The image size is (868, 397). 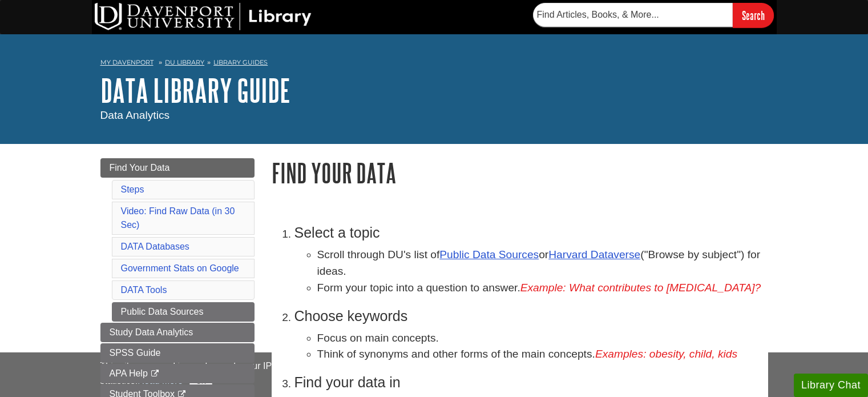 I want to click on h3: Find your data in, so click(x=531, y=382).